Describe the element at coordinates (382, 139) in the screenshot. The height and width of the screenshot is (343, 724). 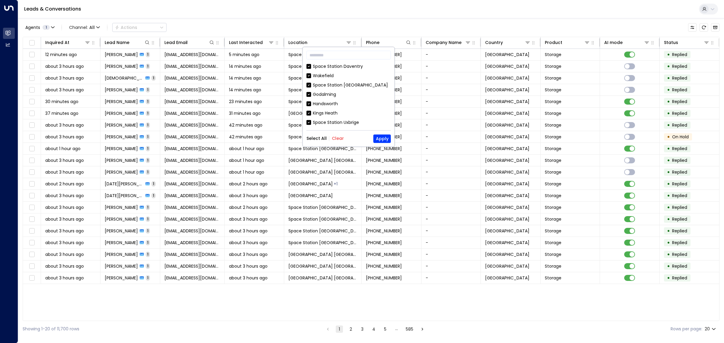
I see `button: Apply` at that location.